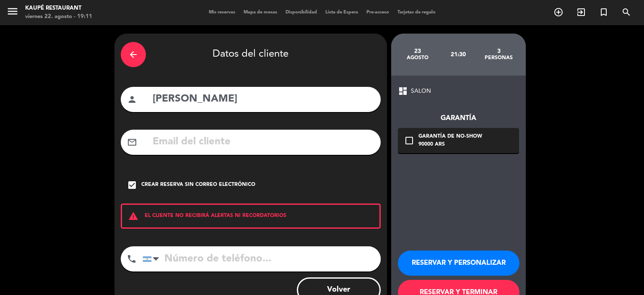 The width and height of the screenshot is (644, 295). What do you see at coordinates (559, 12) in the screenshot?
I see `i: add_circle_outline` at bounding box center [559, 12].